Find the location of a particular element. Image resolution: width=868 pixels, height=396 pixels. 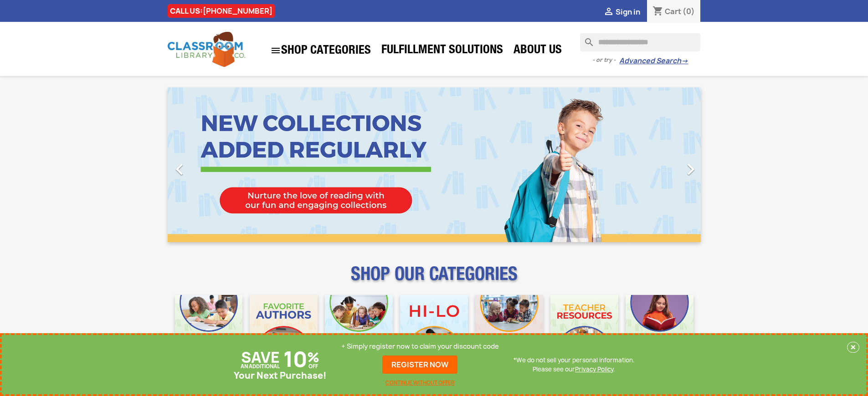

ul: Carousel container is located at coordinates (434, 165).